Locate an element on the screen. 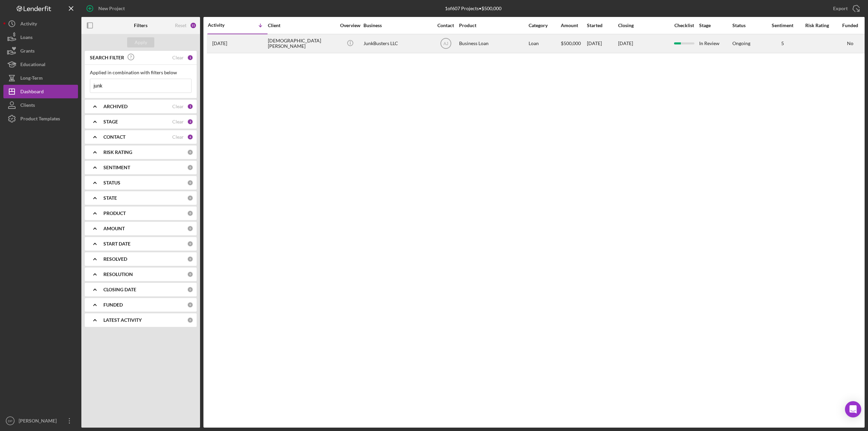 The image size is (868, 431). a: Clients is located at coordinates (41, 105).